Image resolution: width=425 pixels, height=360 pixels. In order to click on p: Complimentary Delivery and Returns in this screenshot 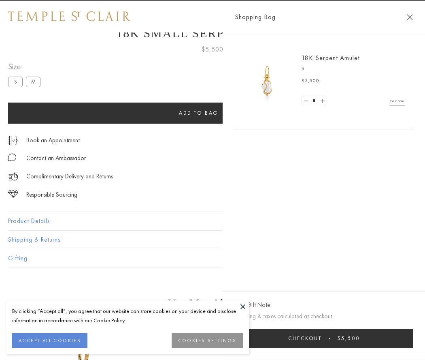, I will do `click(70, 176)`.